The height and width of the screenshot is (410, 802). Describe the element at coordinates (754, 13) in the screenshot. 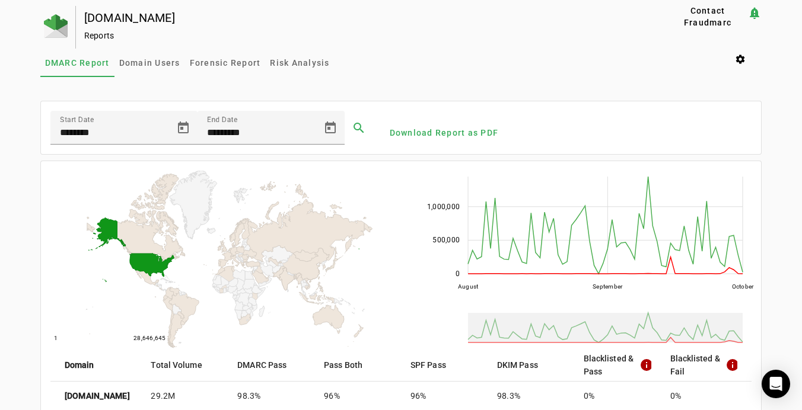

I see `mat-icon: notification_important` at that location.